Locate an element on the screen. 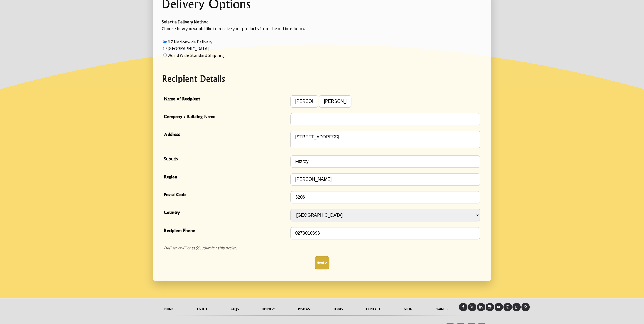 The width and height of the screenshot is (644, 324). a: About is located at coordinates (202, 309).